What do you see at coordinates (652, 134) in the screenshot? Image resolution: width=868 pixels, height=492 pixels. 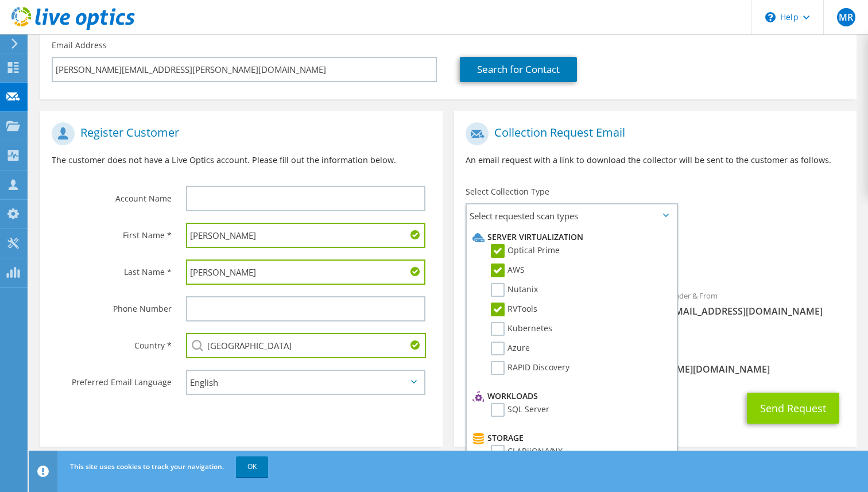 I see `h1: Collection Request Email` at bounding box center [652, 134].